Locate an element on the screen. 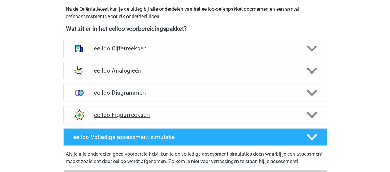 Image resolution: width=390 pixels, height=172 pixels. a: analogieen eelloo Analogieën is located at coordinates (195, 71).